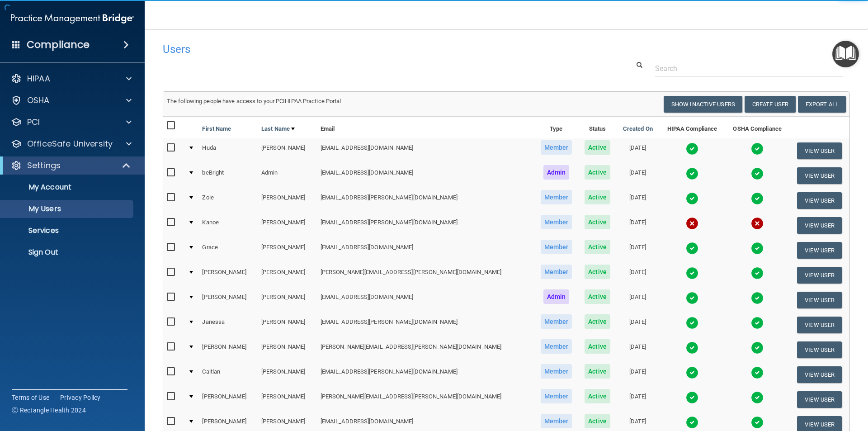 Image resolution: width=868 pixels, height=431 pixels. Describe the element at coordinates (425, 128) in the screenshot. I see `th: Email` at that location.